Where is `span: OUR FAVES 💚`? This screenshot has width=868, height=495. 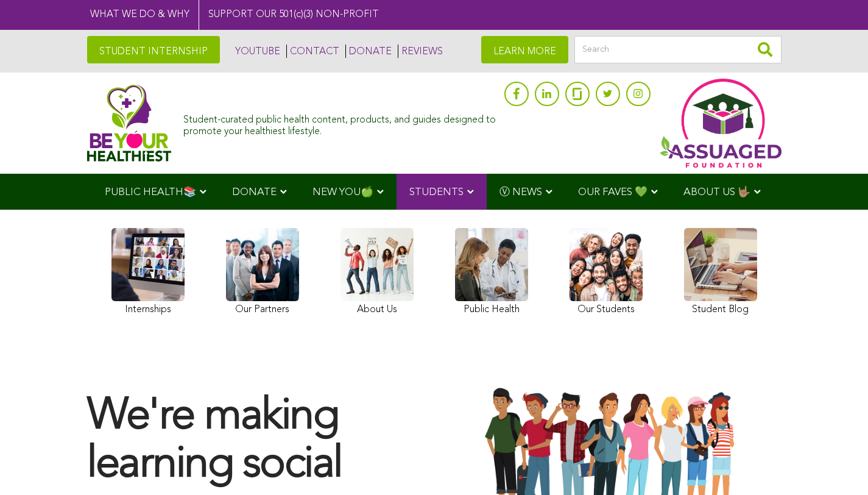
span: OUR FAVES 💚 is located at coordinates (613, 192).